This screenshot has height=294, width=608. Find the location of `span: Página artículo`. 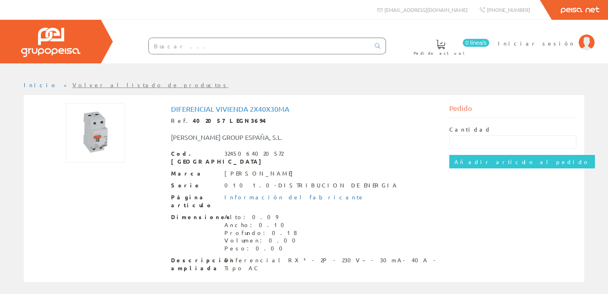

span: Página artículo is located at coordinates (195, 201).